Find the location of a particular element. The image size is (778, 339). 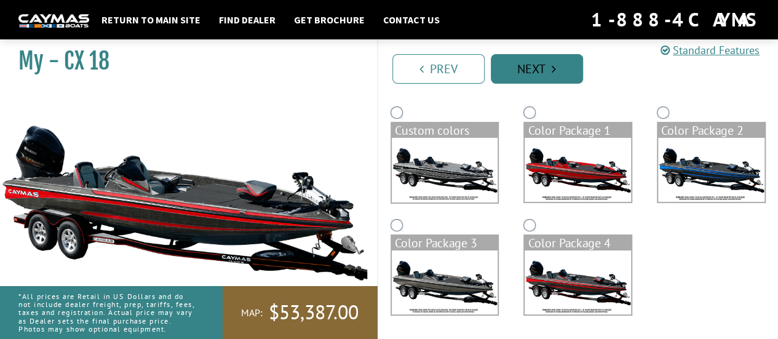

img: white-logo-c9c8dbefe5ff5ceceb0f0178aa75bf4bb51f6bca0971e226c86eb53dfe498488.png is located at coordinates (54, 20).